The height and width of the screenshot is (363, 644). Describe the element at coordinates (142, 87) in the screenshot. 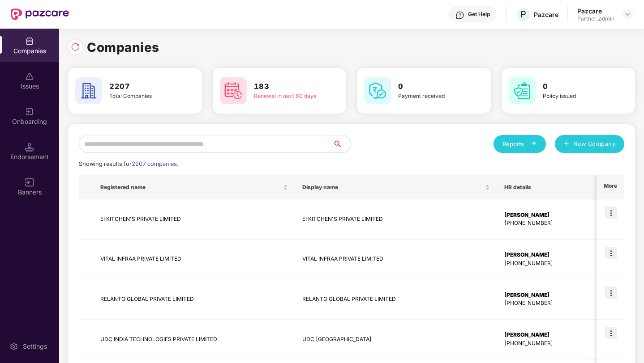

I see `h3: 2207` at that location.